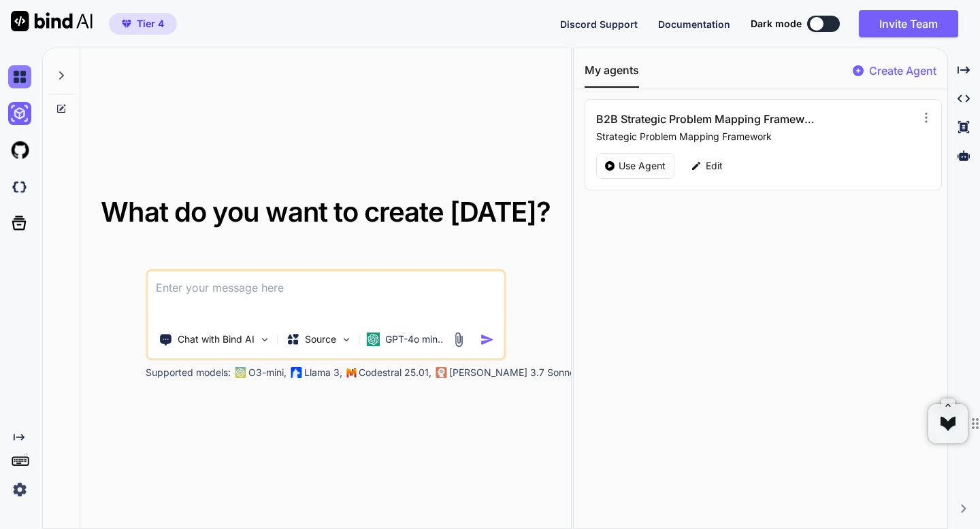  Describe the element at coordinates (267, 373) in the screenshot. I see `p: O3-mini,` at that location.